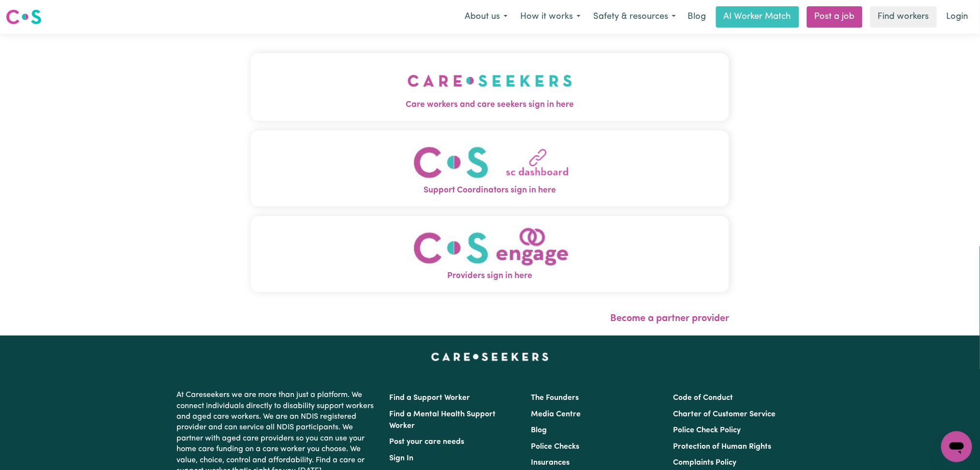 The height and width of the screenshot is (470, 980). I want to click on a: Become a partner provider, so click(669, 319).